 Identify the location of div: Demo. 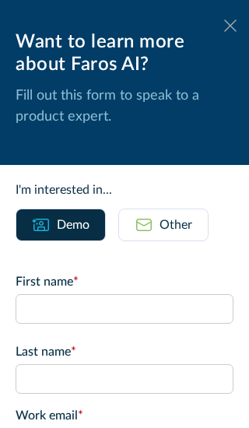
(73, 225).